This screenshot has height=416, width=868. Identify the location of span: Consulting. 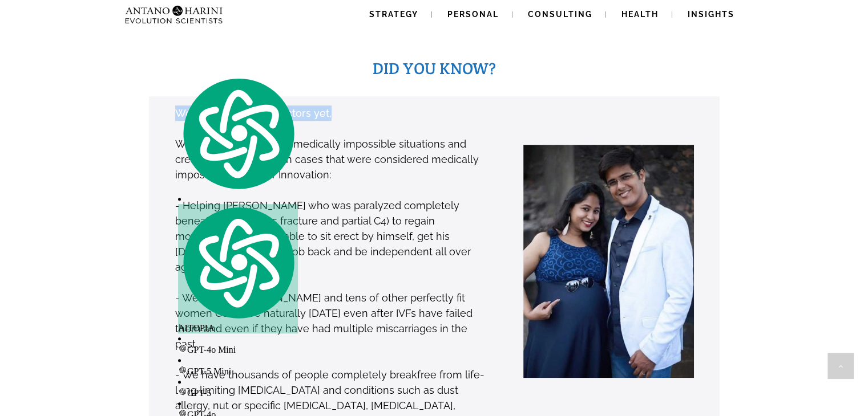
(560, 14).